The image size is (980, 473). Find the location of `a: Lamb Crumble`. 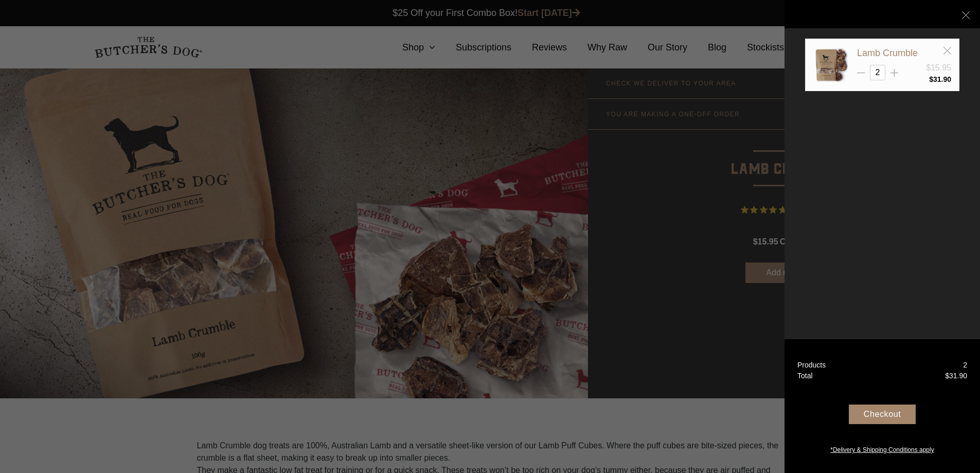

a: Lamb Crumble is located at coordinates (887, 53).